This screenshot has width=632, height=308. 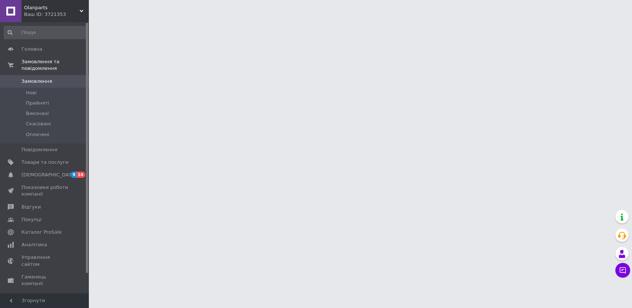 What do you see at coordinates (31, 207) in the screenshot?
I see `span: Відгуки` at bounding box center [31, 207].